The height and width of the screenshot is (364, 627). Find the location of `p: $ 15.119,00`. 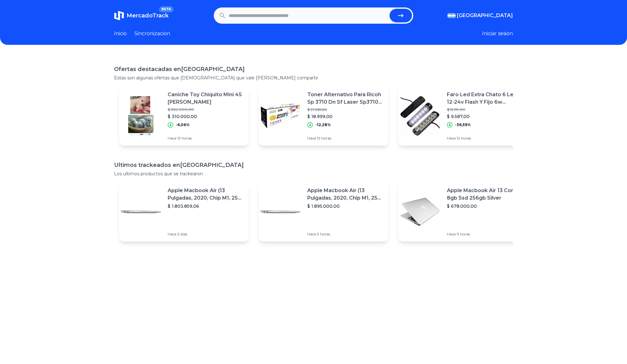

p: $ 15.119,00 is located at coordinates (485, 110).